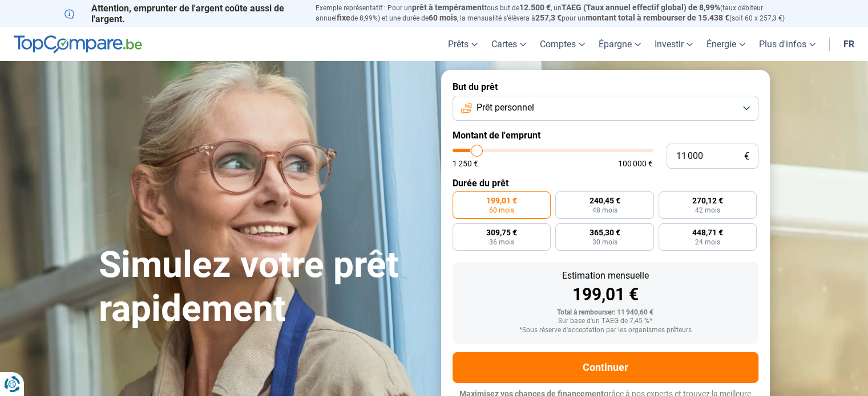  What do you see at coordinates (606, 330) in the screenshot?
I see `div: *Sous réserve d'acceptation par les organismes prêteurs` at bounding box center [606, 330].